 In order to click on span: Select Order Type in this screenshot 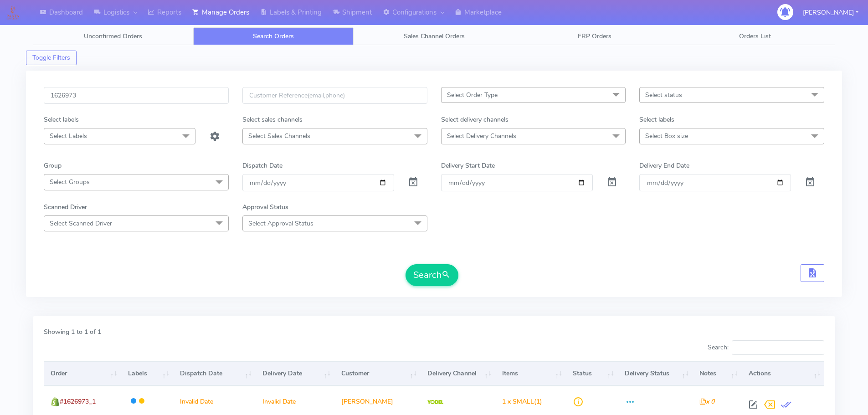, I will do `click(472, 95)`.